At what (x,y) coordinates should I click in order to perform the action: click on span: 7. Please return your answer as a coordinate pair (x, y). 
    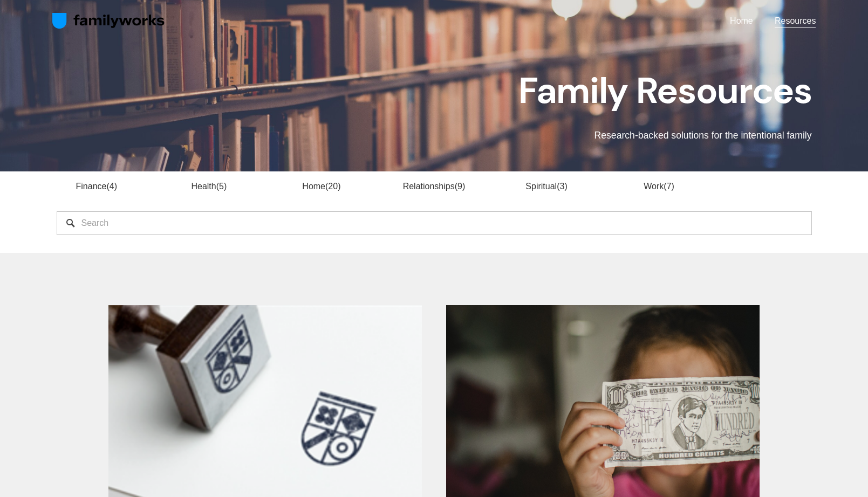
    Looking at the image, I should click on (668, 186).